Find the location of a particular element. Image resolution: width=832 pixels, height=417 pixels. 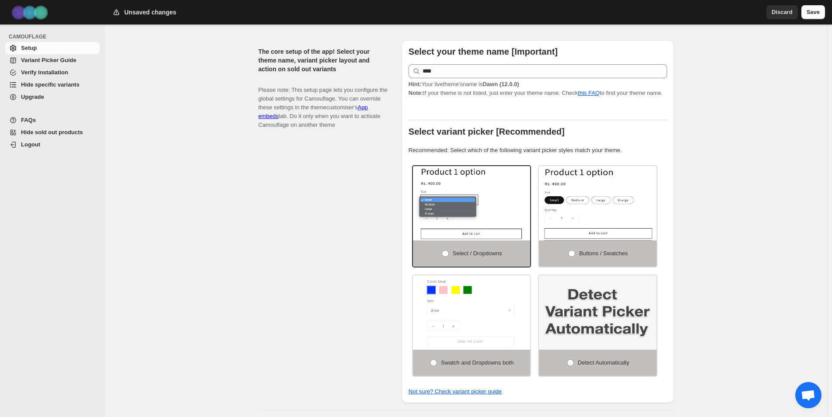

a: Upgrade is located at coordinates (52, 97).